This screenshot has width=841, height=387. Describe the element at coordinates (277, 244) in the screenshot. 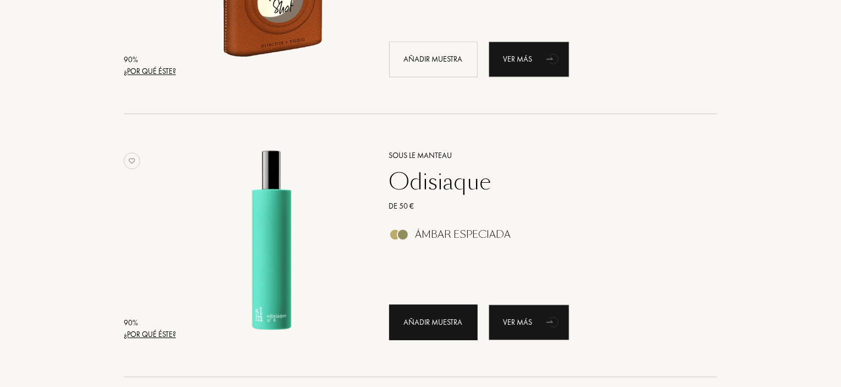

I see `a: Odisiaque Sous le Manteau` at that location.